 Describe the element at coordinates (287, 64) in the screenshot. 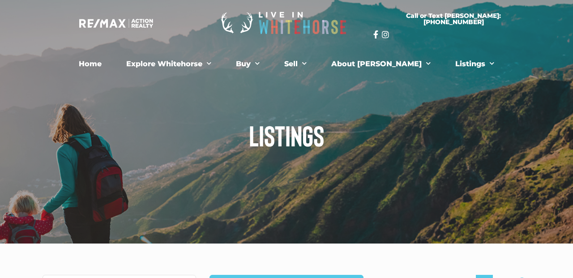

I see `nav: Menu` at that location.